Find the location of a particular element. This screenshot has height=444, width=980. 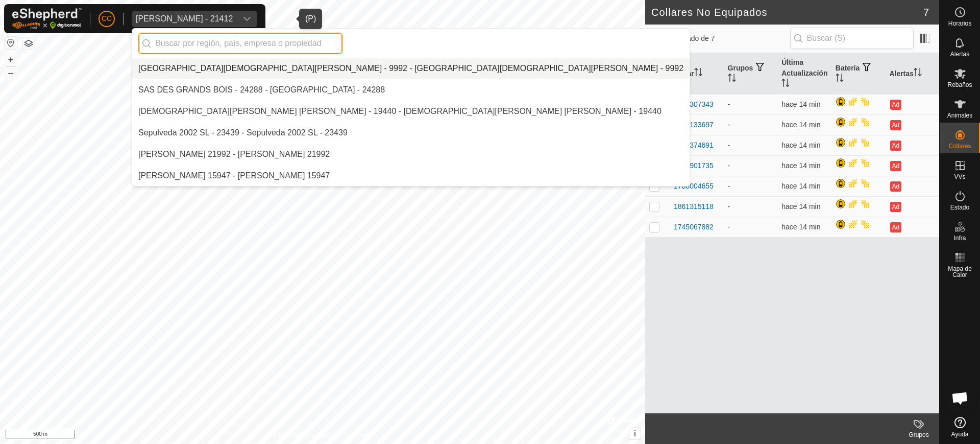

div: Grupos is located at coordinates (919, 434).